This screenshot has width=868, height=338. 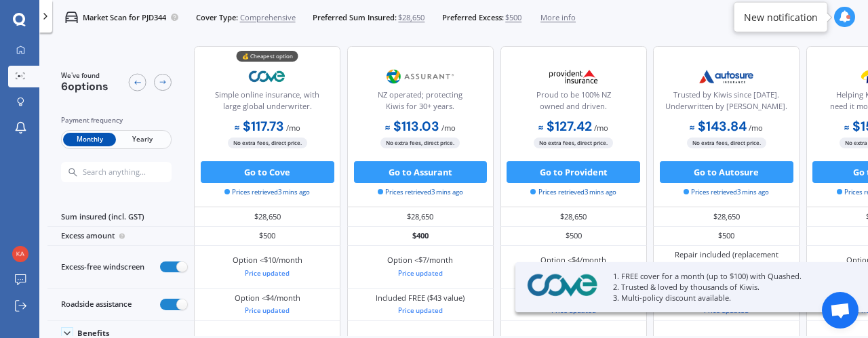 I want to click on img: Autosure.webp, so click(x=726, y=77).